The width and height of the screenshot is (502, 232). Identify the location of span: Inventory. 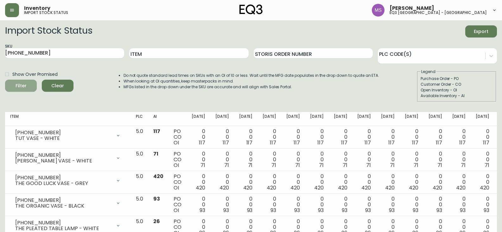
(37, 8).